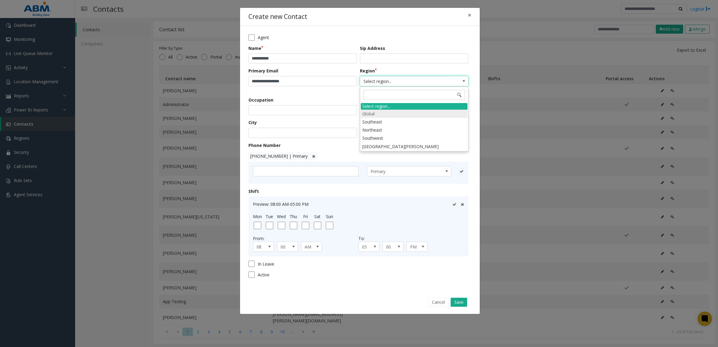 Image resolution: width=718 pixels, height=347 pixels. Describe the element at coordinates (306, 216) in the screenshot. I see `label: Fri` at that location.